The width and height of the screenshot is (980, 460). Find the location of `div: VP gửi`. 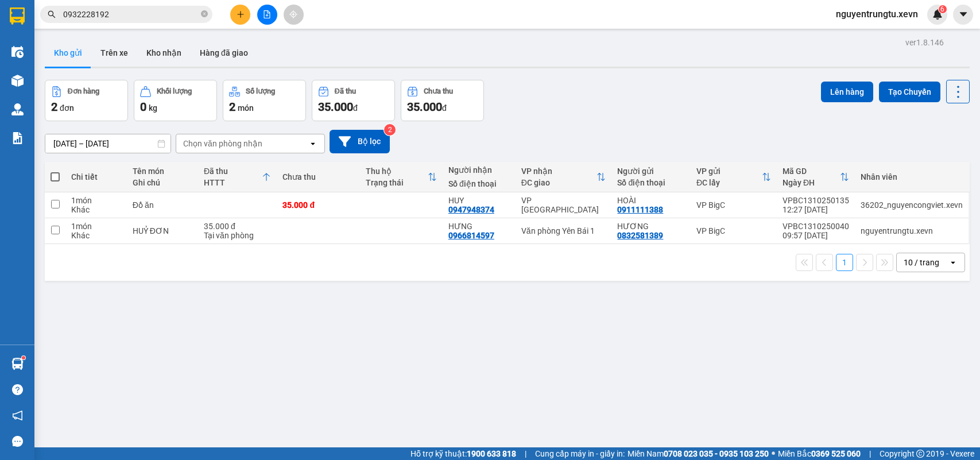

div: VP gửi is located at coordinates (729, 171).